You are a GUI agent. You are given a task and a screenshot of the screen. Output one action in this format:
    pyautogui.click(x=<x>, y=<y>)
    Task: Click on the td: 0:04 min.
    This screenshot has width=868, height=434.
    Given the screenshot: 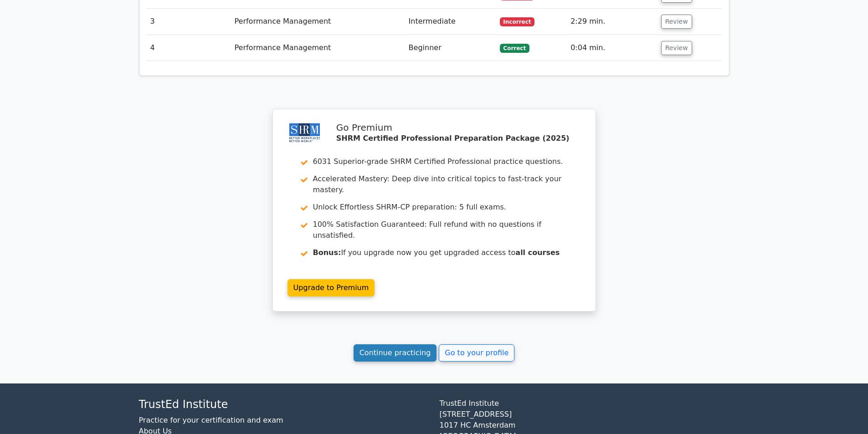 What is the action you would take?
    pyautogui.click(x=612, y=48)
    